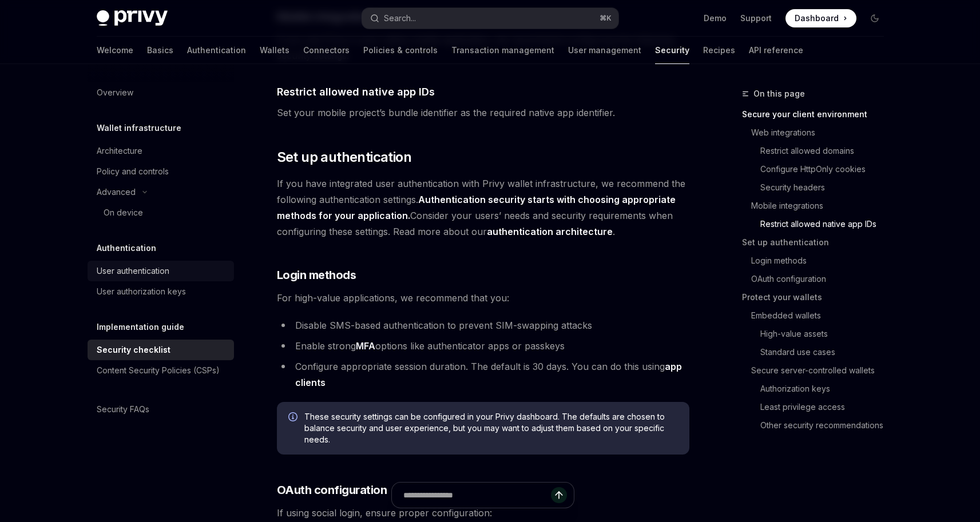  I want to click on span: Set up authentication, so click(344, 157).